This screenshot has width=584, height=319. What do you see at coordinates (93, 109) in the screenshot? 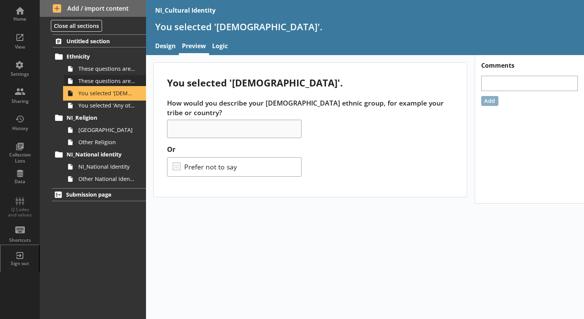
I see `li: Untitled sectionEthnicityThese questions are about your ethnic group,1 of 2.These questions are a...` at bounding box center [93, 109].